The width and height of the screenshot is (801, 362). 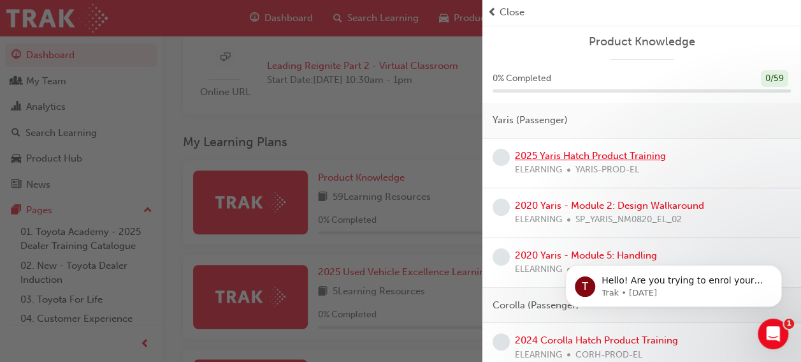 I want to click on div: 0 / 59, so click(x=775, y=78).